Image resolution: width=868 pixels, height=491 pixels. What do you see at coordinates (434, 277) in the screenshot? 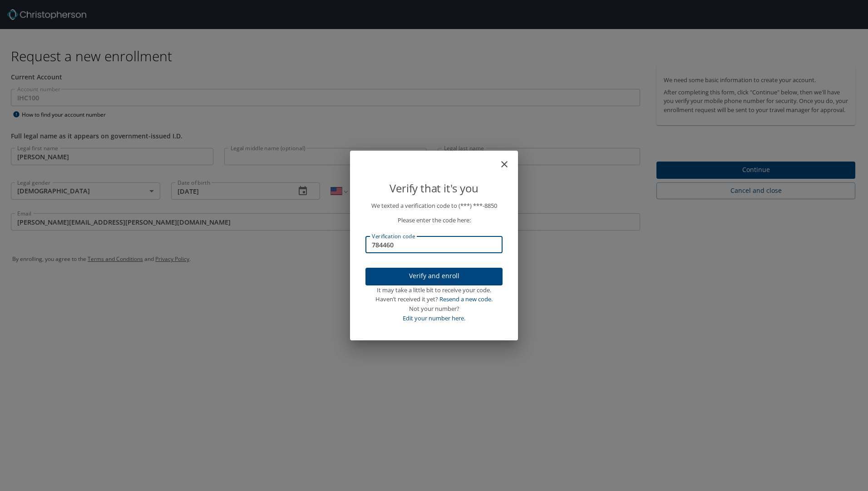
I see `button: Verify and enroll` at bounding box center [434, 277].